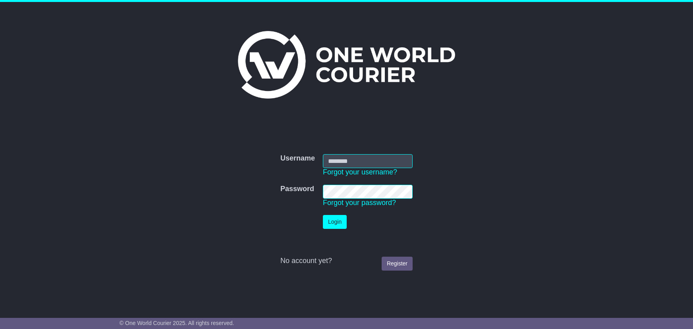 The width and height of the screenshot is (693, 329). I want to click on span: © One World Courier 2025. All rights reserved., so click(177, 323).